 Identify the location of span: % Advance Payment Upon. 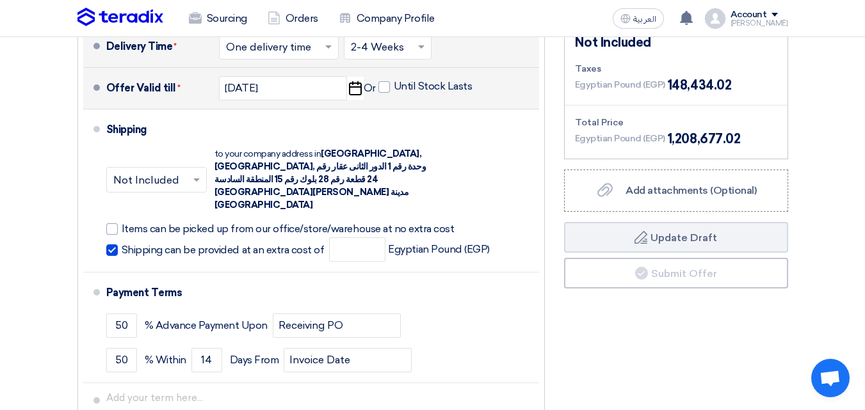
(206, 326).